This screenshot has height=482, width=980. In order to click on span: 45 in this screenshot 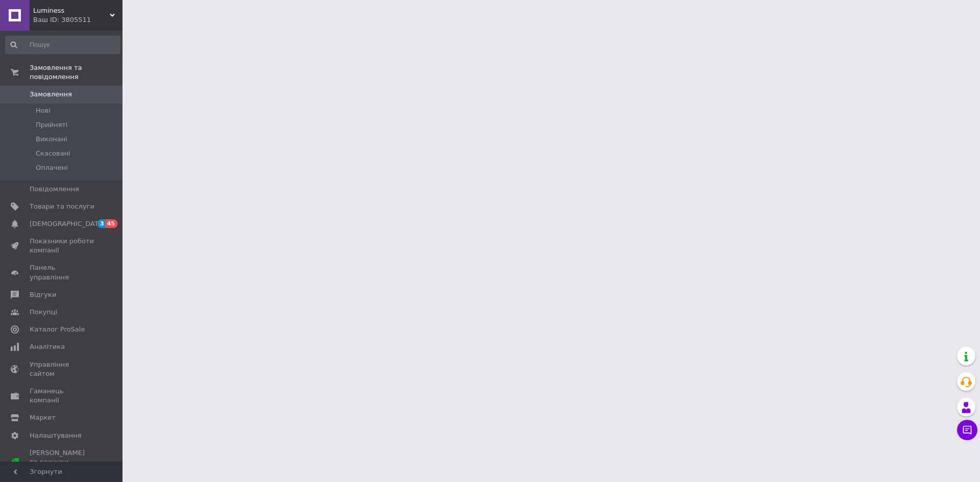, I will do `click(111, 224)`.